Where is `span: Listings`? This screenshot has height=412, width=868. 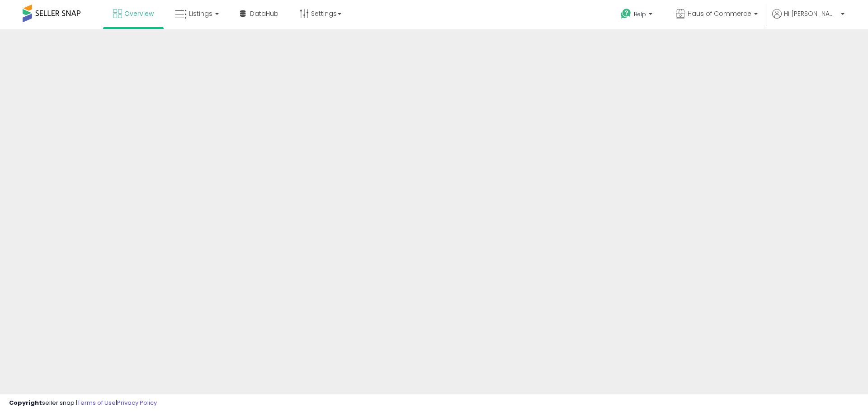
span: Listings is located at coordinates (201, 14).